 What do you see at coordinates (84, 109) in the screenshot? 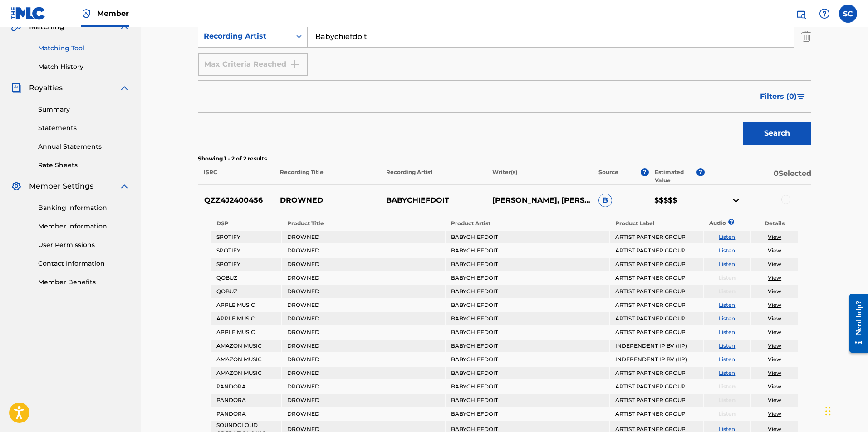
I see `a: Summary` at bounding box center [84, 109].